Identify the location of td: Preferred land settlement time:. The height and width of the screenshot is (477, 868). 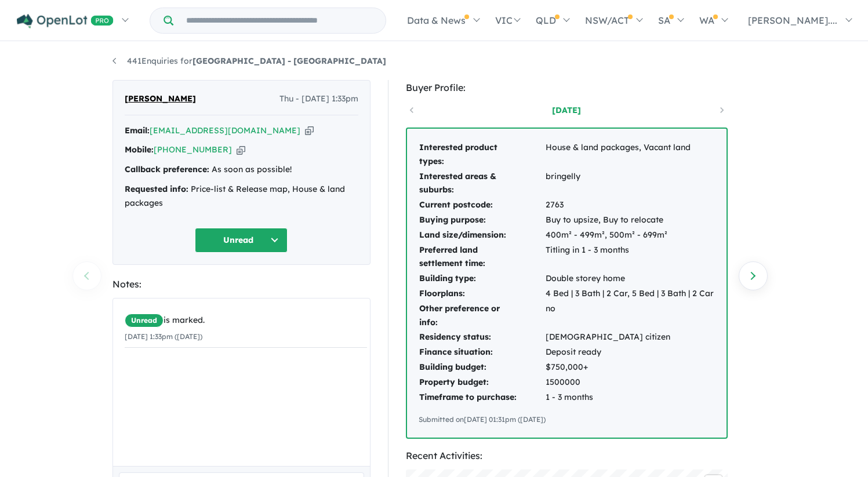
(482, 257).